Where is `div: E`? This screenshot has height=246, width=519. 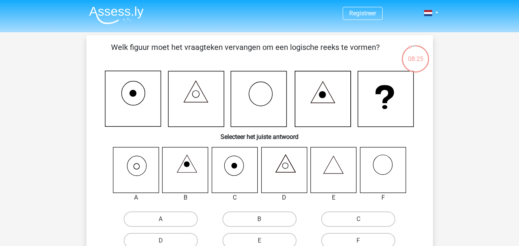
div: E is located at coordinates (333, 198).